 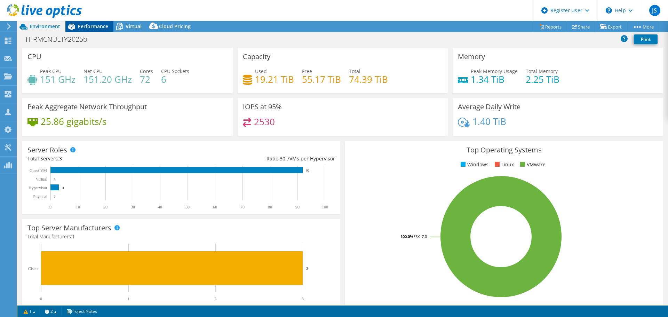 What do you see at coordinates (321, 79) in the screenshot?
I see `h4: 55.17 TiB` at bounding box center [321, 79].